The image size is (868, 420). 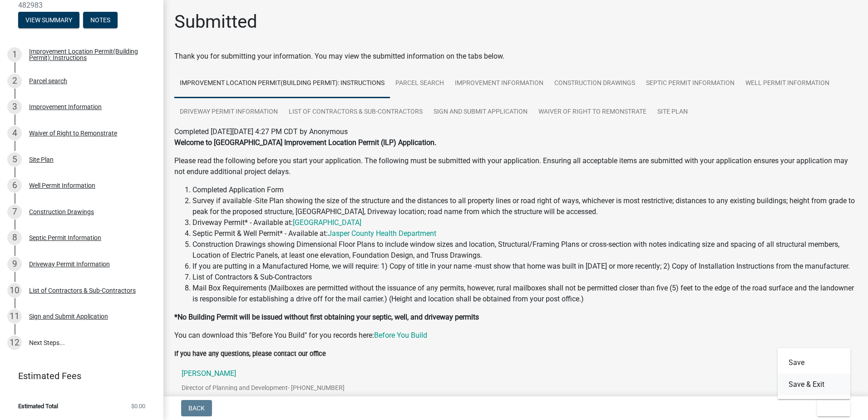 I want to click on div: Well Permit Information, so click(x=62, y=185).